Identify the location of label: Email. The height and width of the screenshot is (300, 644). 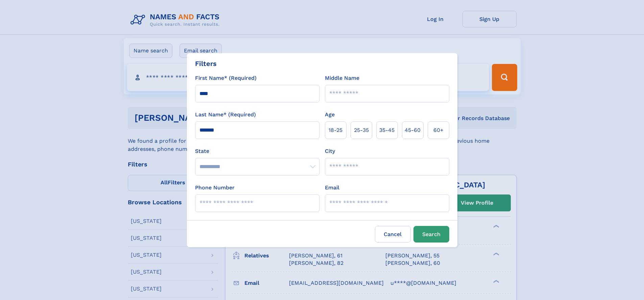
(332, 188).